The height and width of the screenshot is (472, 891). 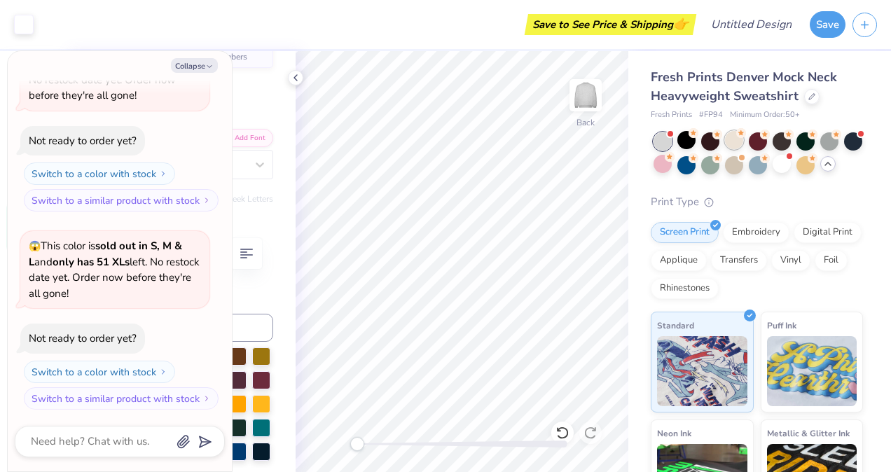 What do you see at coordinates (827, 25) in the screenshot?
I see `button: Save` at bounding box center [827, 25].